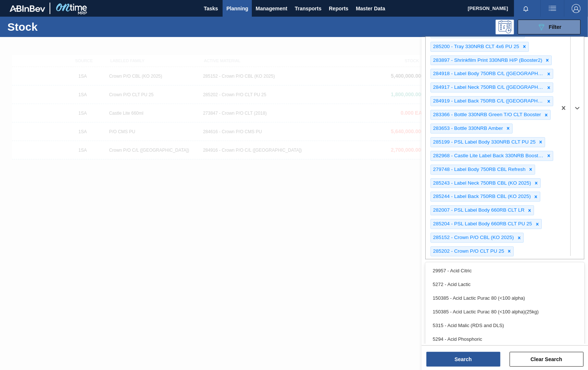  Describe the element at coordinates (486, 115) in the screenshot. I see `div: 283366 - Bottle 330NRB Green T/O CLT Booster` at that location.